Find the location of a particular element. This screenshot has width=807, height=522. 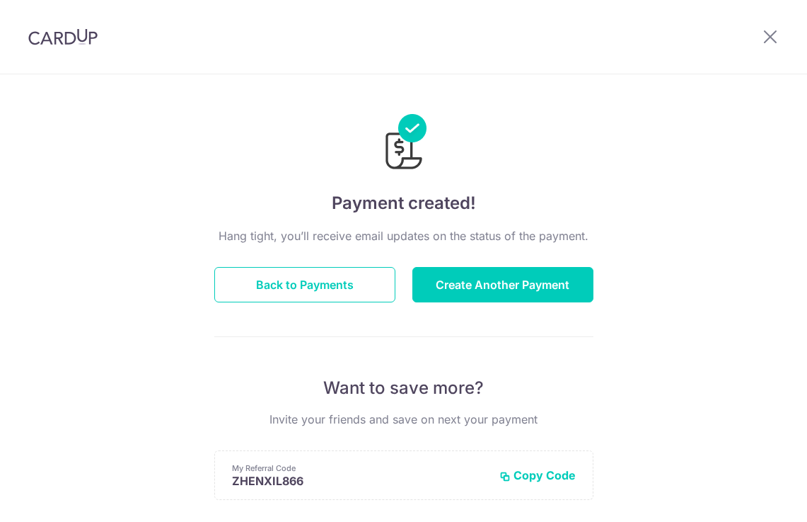

img: Payments is located at coordinates (404, 144).